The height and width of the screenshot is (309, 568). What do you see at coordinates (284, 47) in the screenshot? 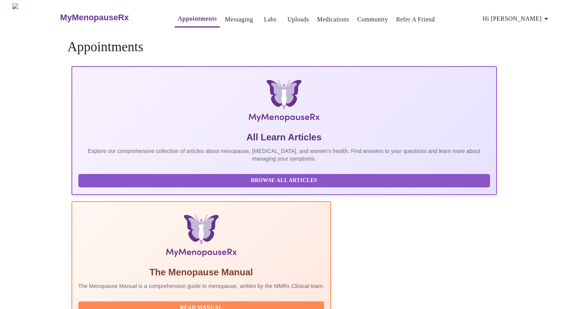
I see `h4: Appointments` at bounding box center [284, 47].